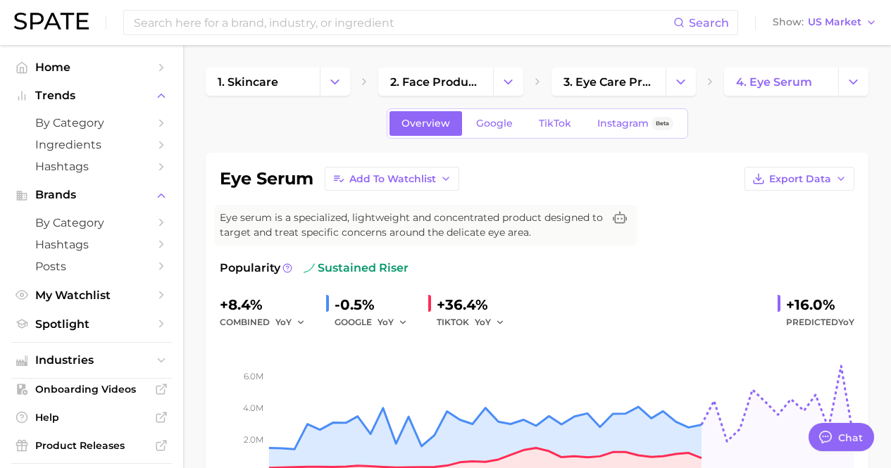 The width and height of the screenshot is (891, 468). Describe the element at coordinates (608, 82) in the screenshot. I see `a: 3. eye care products` at that location.